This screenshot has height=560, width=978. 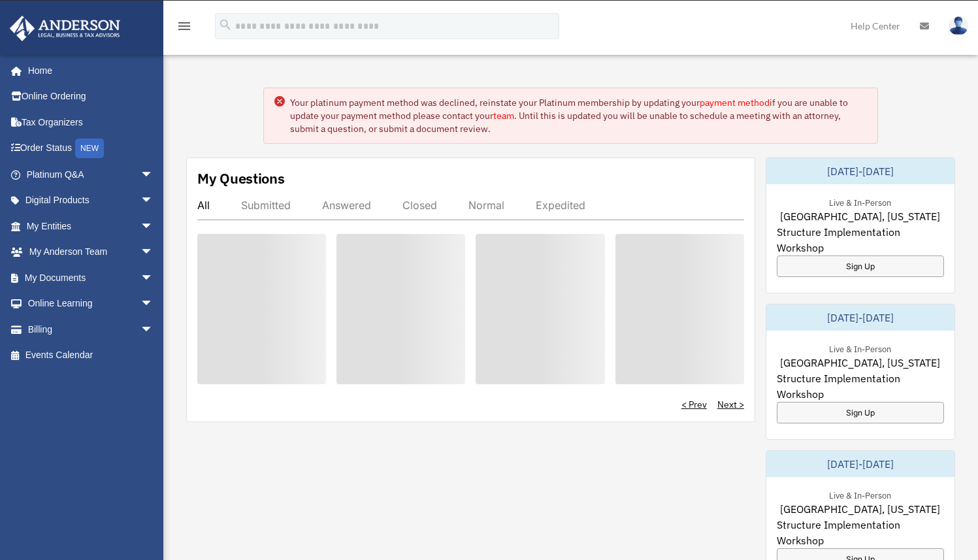 I want to click on a: < Prev, so click(x=694, y=404).